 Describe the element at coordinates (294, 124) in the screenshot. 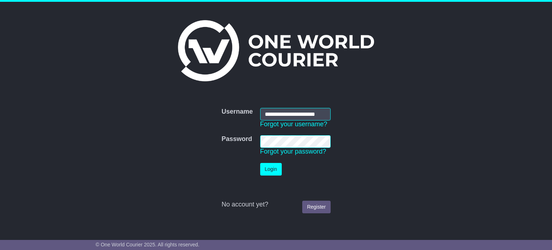

I see `a: Forgot your username?` at that location.